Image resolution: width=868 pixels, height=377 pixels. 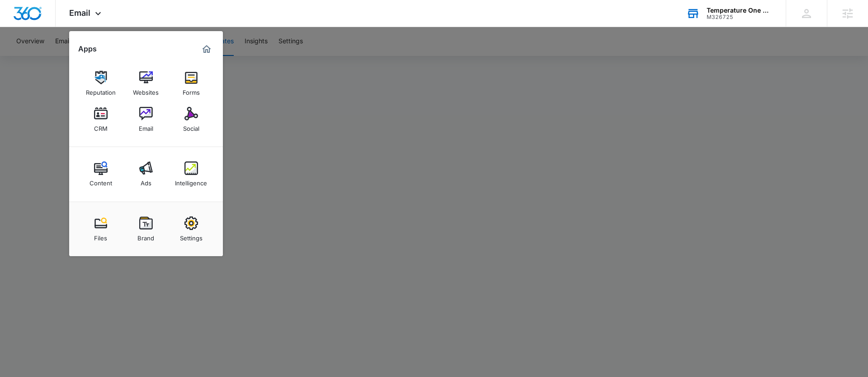 What do you see at coordinates (739, 17) in the screenshot?
I see `div: account id` at bounding box center [739, 17].